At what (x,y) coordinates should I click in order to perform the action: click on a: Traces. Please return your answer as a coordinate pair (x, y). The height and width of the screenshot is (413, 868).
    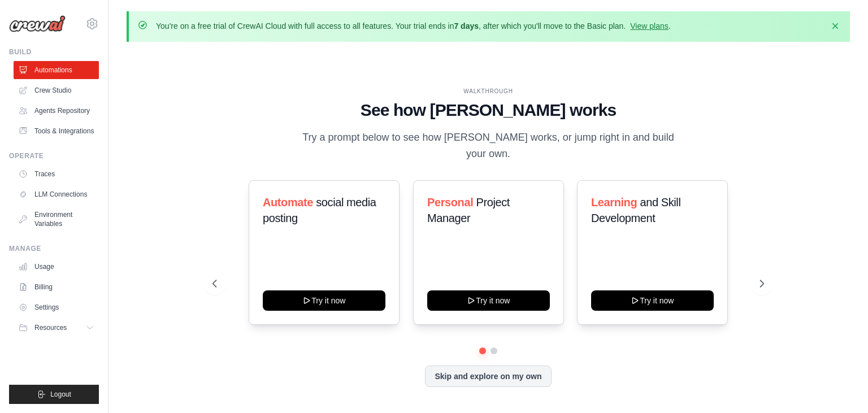
    Looking at the image, I should click on (56, 174).